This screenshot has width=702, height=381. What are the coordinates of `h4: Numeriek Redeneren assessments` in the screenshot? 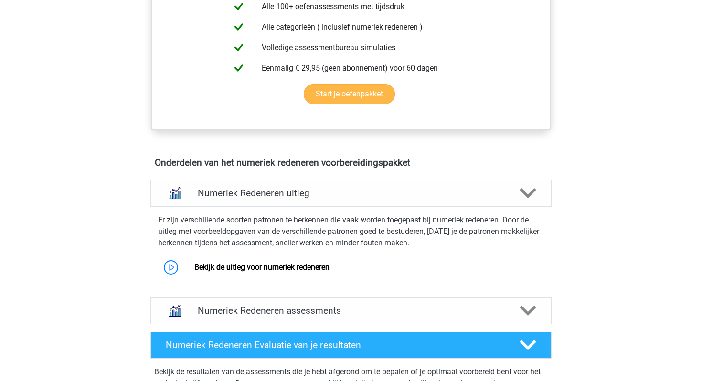 It's located at (351, 310).